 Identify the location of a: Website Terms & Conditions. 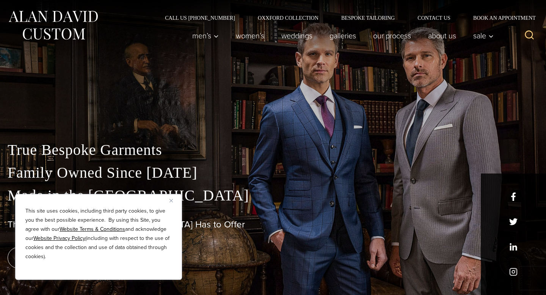
(92, 229).